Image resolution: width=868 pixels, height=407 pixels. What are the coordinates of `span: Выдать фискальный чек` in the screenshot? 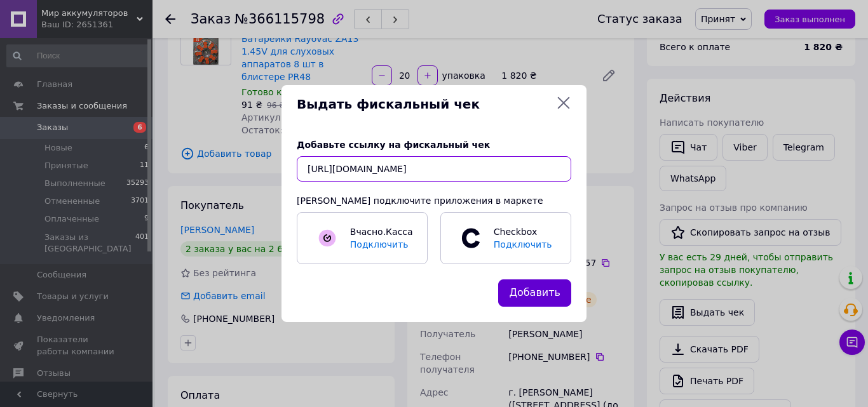 It's located at (424, 104).